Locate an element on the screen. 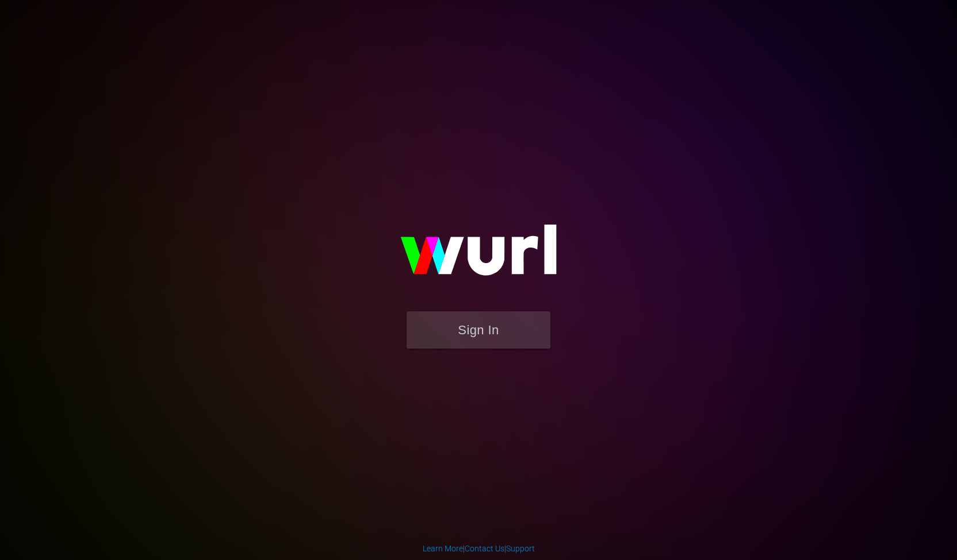 The image size is (957, 560). button: Sign In is located at coordinates (479, 329).